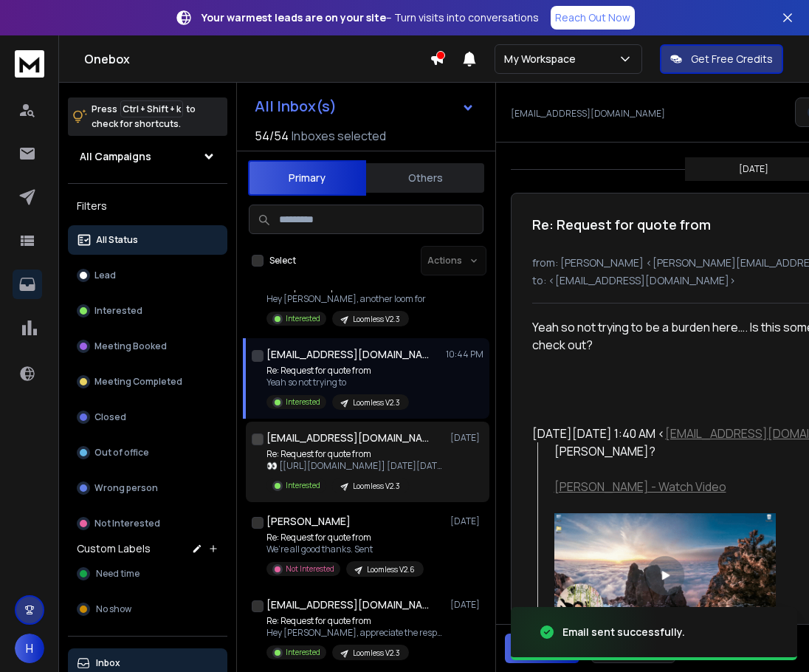  I want to click on button: All Campaigns, so click(148, 156).